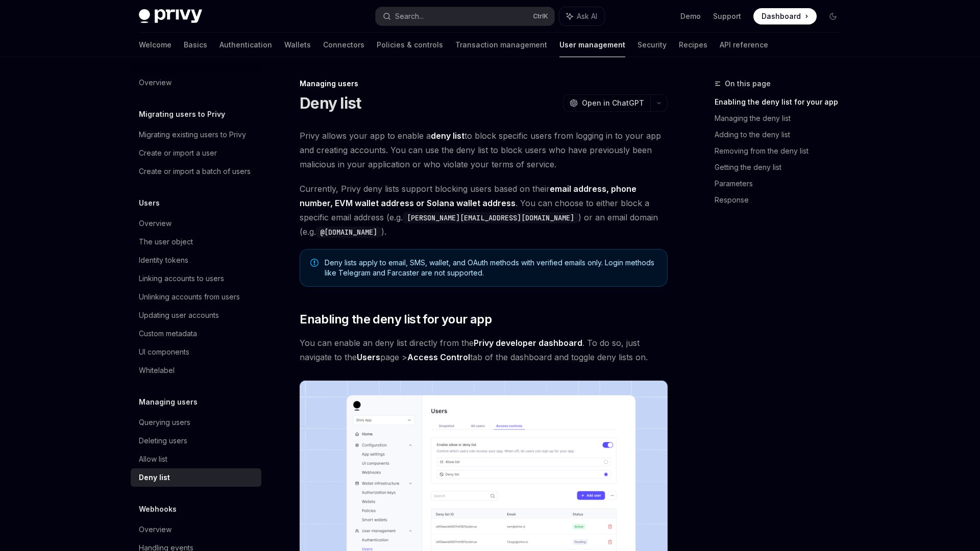 This screenshot has height=551, width=980. Describe the element at coordinates (196, 422) in the screenshot. I see `a: Querying users` at that location.